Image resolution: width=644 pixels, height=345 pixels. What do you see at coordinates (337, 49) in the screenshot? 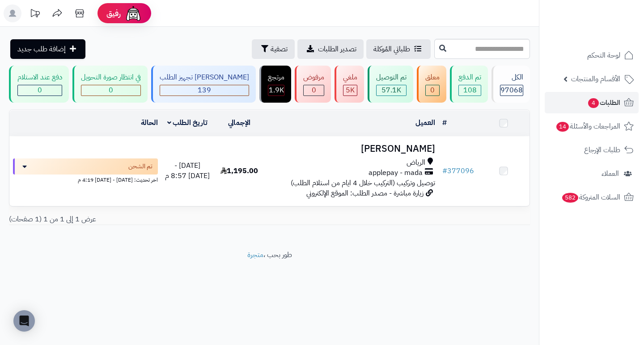
I see `span: تصدير الطلبات` at bounding box center [337, 49].